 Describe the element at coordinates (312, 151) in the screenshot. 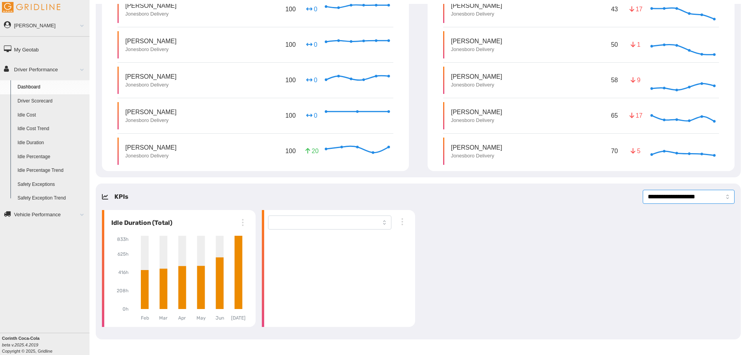

I see `p: 20` at that location.